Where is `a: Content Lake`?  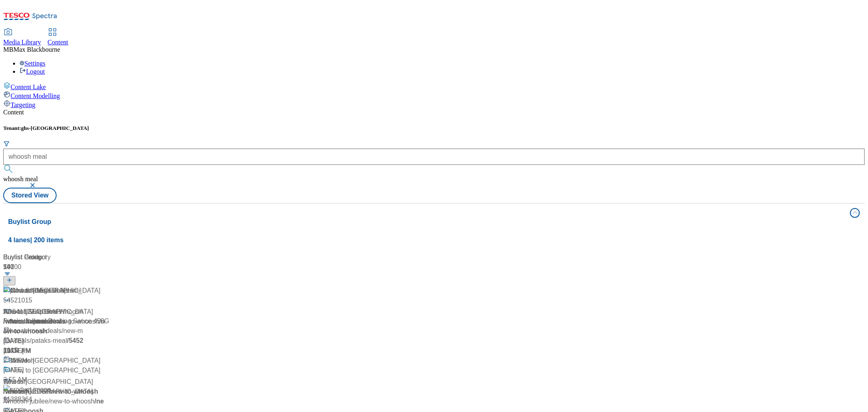
a: Content Lake is located at coordinates (434, 86).